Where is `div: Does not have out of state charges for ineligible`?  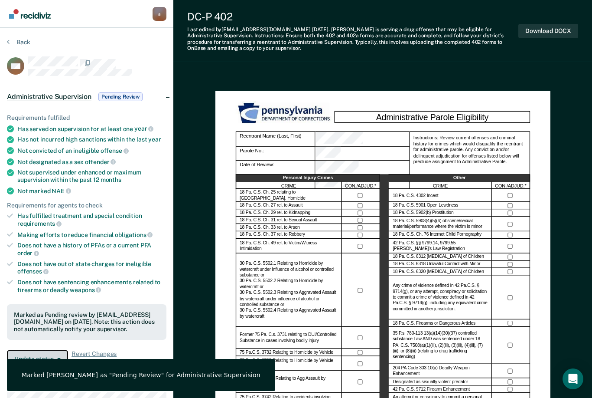 div: Does not have out of state charges for ineligible is located at coordinates (92, 268).